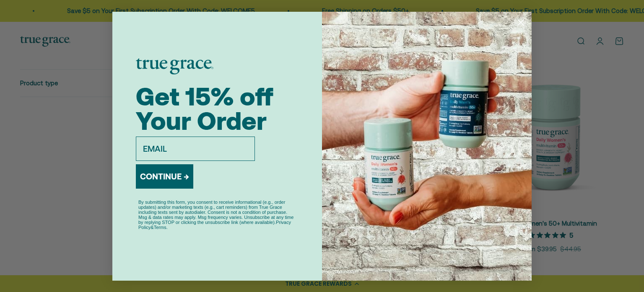  I want to click on button: Close dialog, so click(521, 23).